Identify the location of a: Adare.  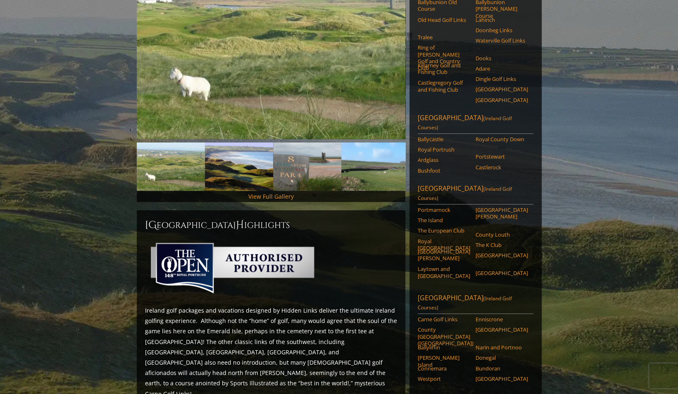
(501, 69).